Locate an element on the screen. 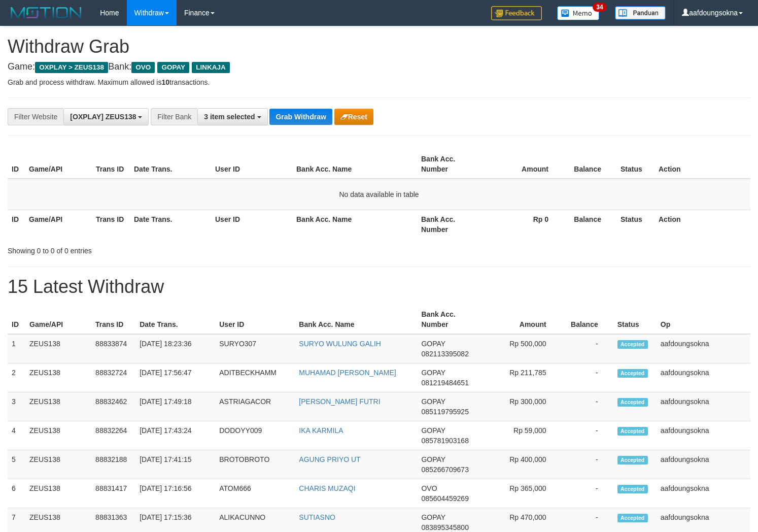 The width and height of the screenshot is (758, 532). td: 88832462 is located at coordinates (113, 406).